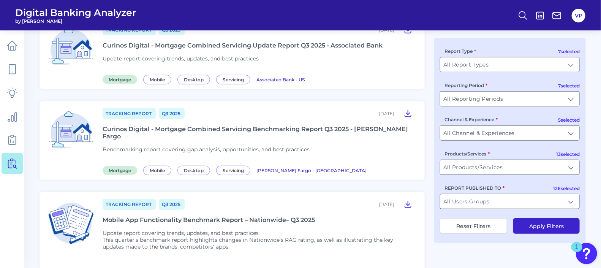 This screenshot has width=601, height=268. I want to click on a: Associated Bank - US, so click(280, 79).